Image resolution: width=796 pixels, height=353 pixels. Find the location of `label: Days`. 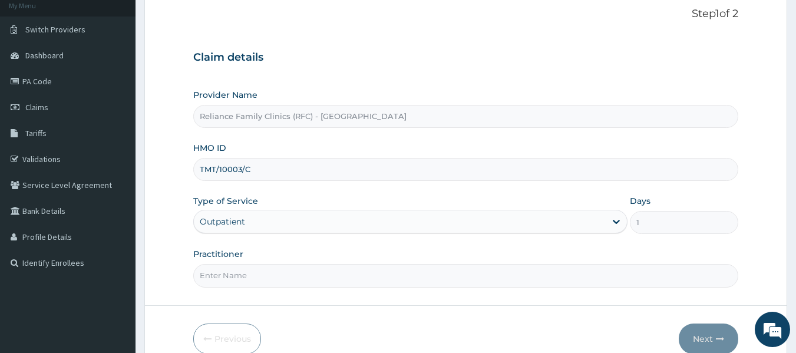

label: Days is located at coordinates (640, 201).